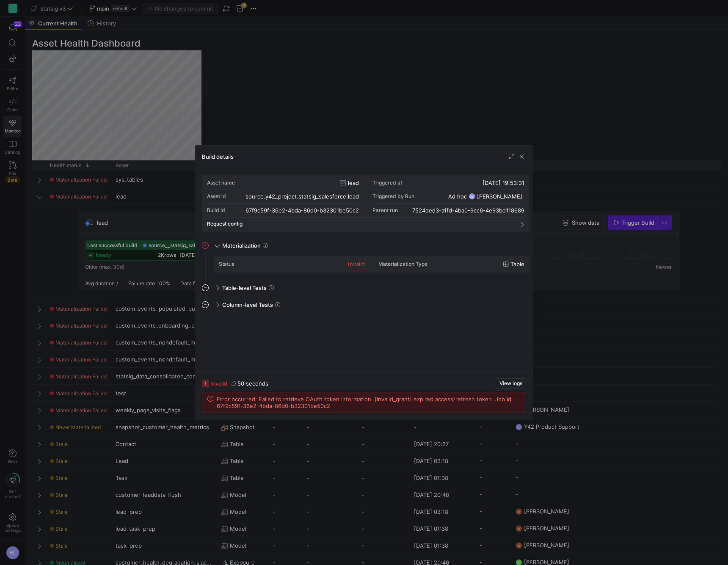 Image resolution: width=728 pixels, height=565 pixels. Describe the element at coordinates (221, 183) in the screenshot. I see `div: Asset name` at that location.